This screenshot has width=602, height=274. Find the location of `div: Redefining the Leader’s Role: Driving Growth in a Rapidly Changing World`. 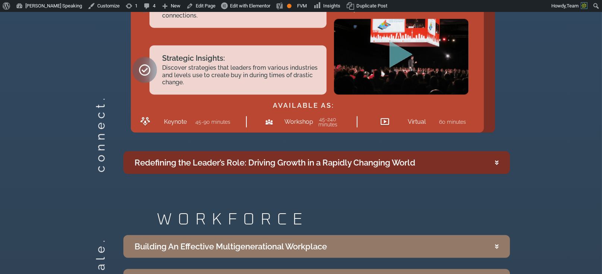

div: Redefining the Leader’s Role: Driving Growth in a Rapidly Changing World is located at coordinates (275, 163).